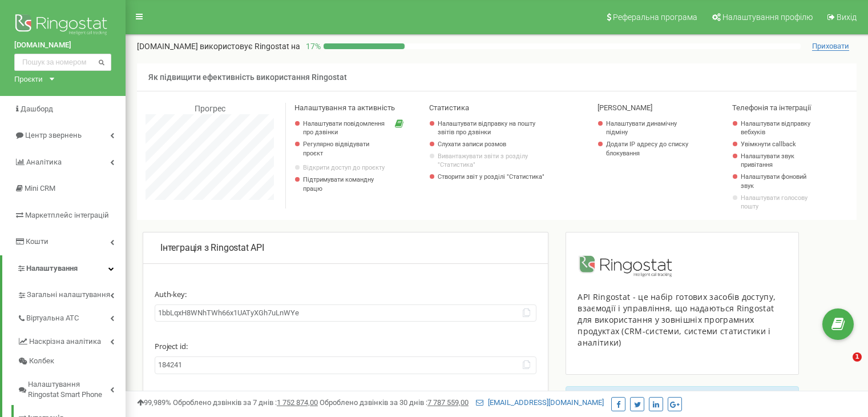 The height and width of the screenshot is (417, 868). I want to click on a: Вивантажувати звіти з розділу "Статистика", so click(492, 160).